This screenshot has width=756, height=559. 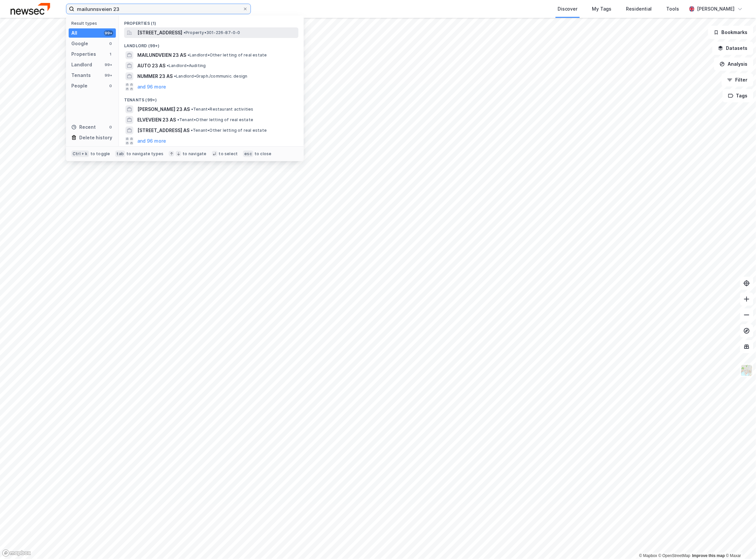 I want to click on div: to toggle, so click(x=100, y=154).